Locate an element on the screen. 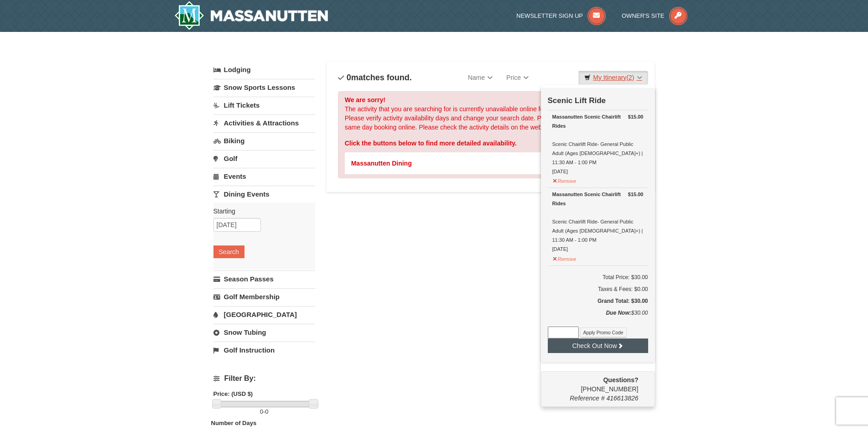 The image size is (868, 431). a: My Itinerary(2) is located at coordinates (613, 78).